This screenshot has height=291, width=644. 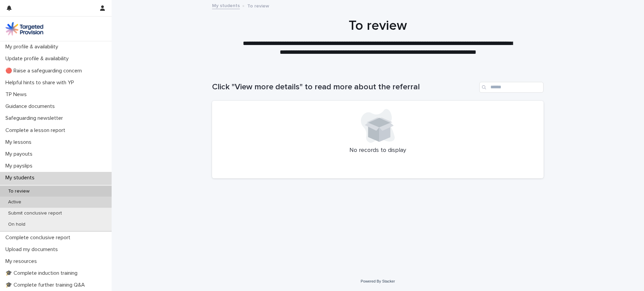 I want to click on p: 🔴 Raise a safeguarding concern, so click(x=45, y=71).